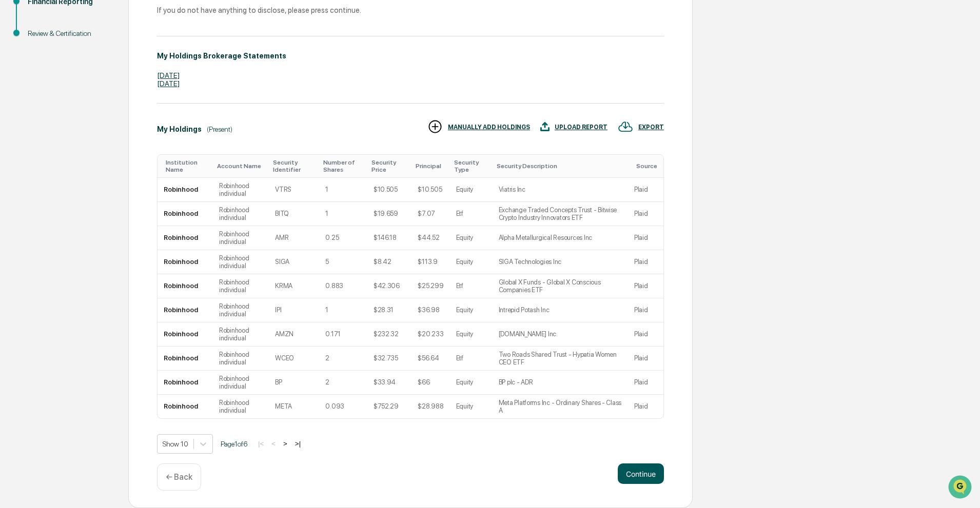  I want to click on td: BP plc - ADR, so click(560, 383).